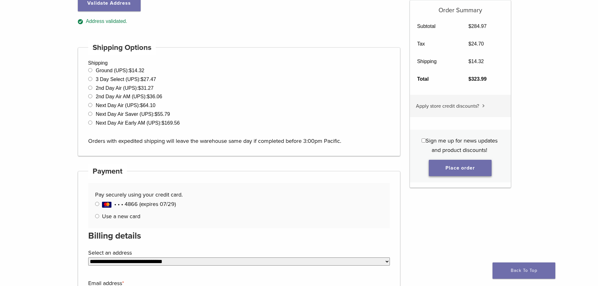 The height and width of the screenshot is (286, 598). Describe the element at coordinates (424, 140) in the screenshot. I see `input: Sign me up for news updates and product discounts!` at that location.